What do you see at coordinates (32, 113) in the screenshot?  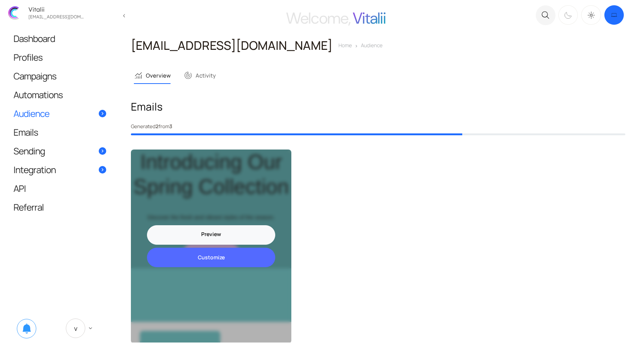 I see `span: Audience` at bounding box center [32, 113].